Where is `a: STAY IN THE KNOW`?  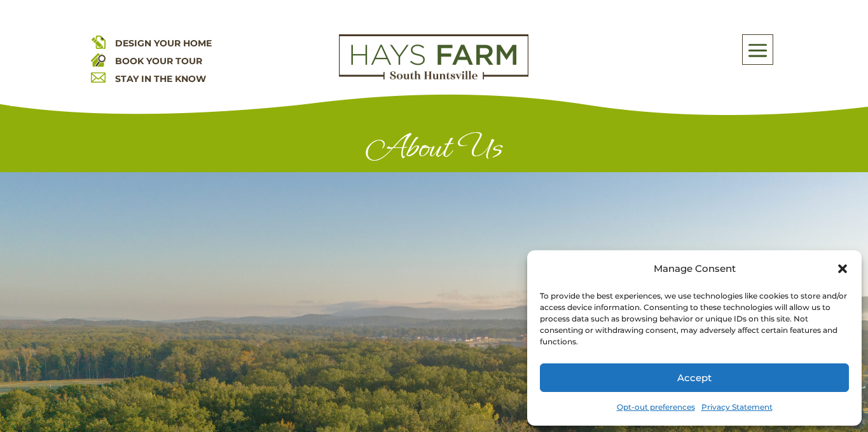
a: STAY IN THE KNOW is located at coordinates (160, 79).